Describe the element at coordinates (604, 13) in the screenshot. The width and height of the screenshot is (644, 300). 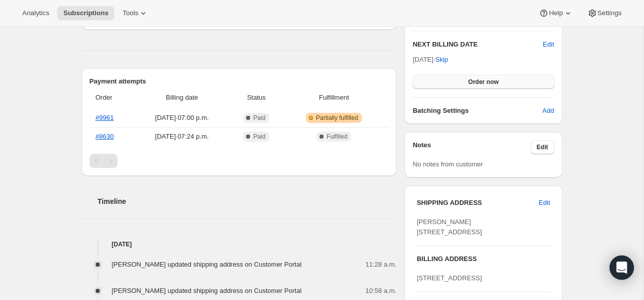
I see `button: Settings` at that location.